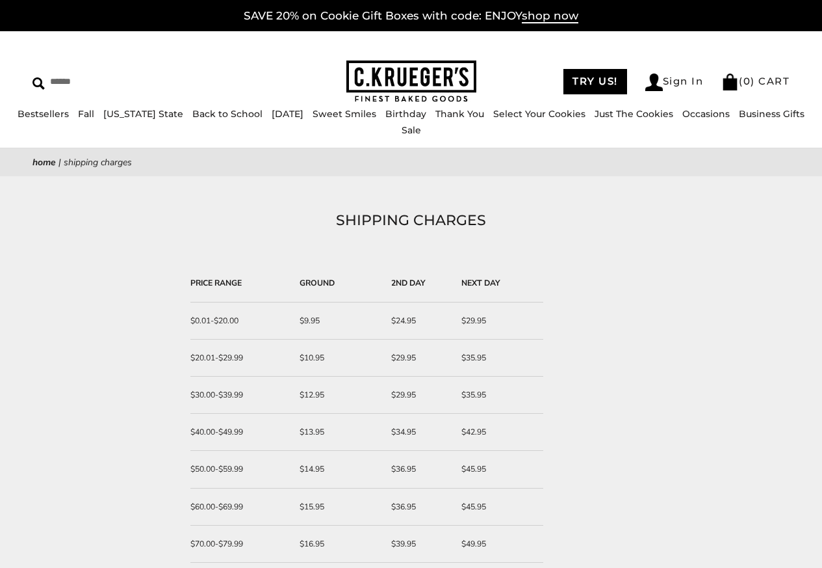  What do you see at coordinates (339, 506) in the screenshot?
I see `td: $15.95` at bounding box center [339, 506].